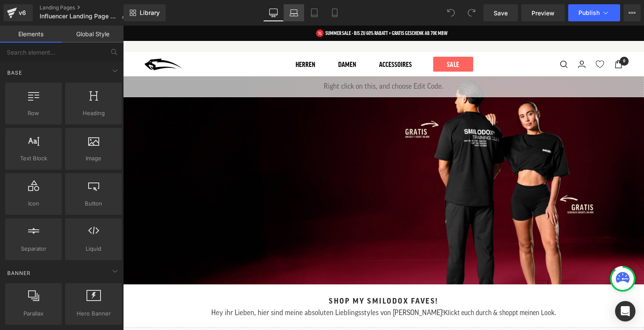 Image resolution: width=644 pixels, height=330 pixels. I want to click on span: Image, so click(93, 158).